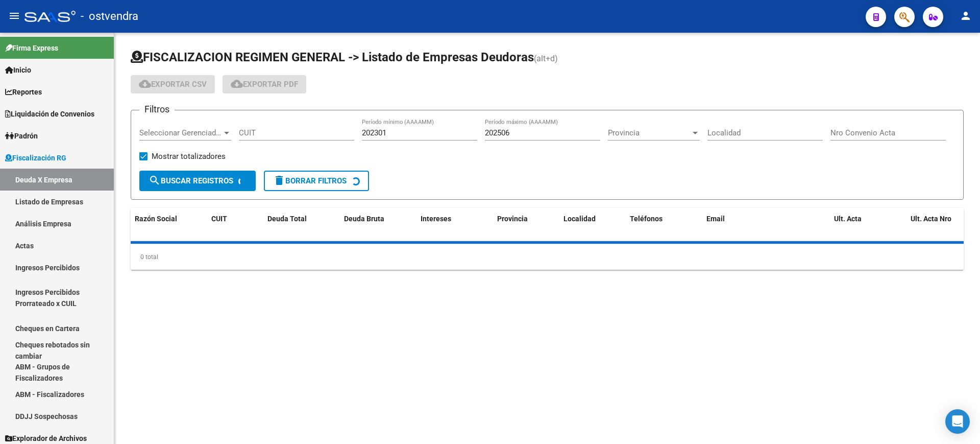 This screenshot has width=980, height=444. Describe the element at coordinates (172, 84) in the screenshot. I see `button: Exportar CSV` at that location.